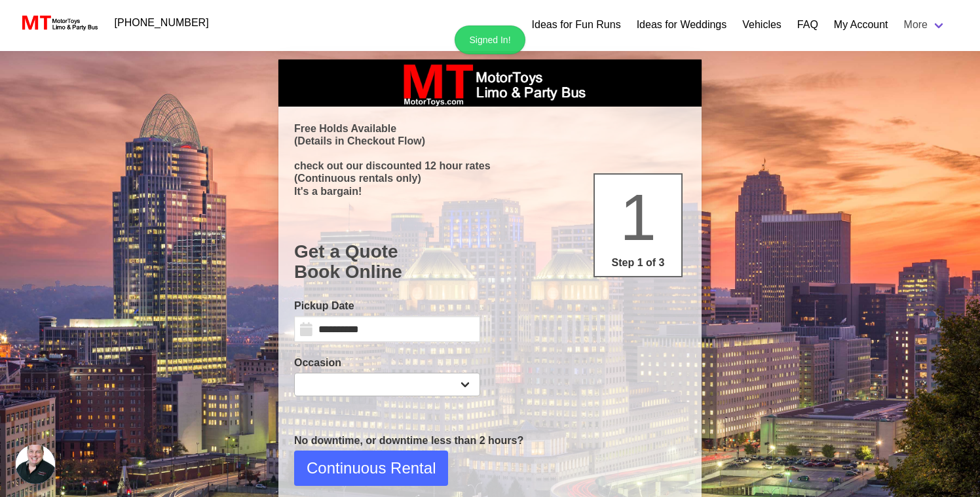  Describe the element at coordinates (490, 129) in the screenshot. I see `p: Free Holds Available` at that location.